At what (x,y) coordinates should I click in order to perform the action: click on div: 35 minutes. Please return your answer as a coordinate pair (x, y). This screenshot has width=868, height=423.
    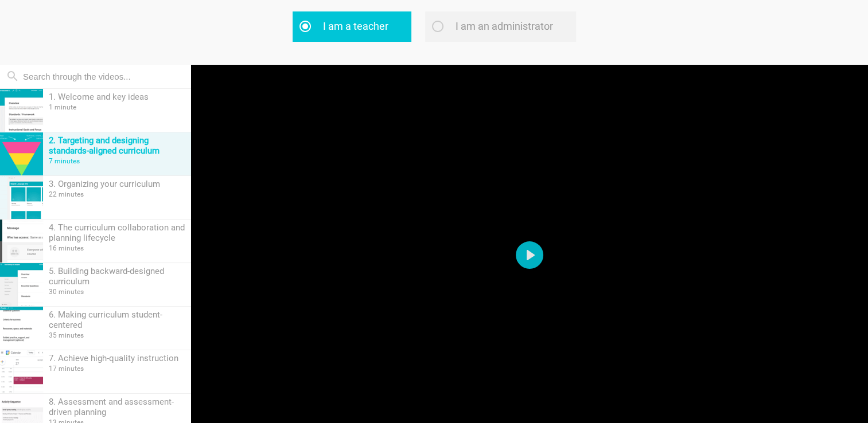
    Looking at the image, I should click on (117, 336).